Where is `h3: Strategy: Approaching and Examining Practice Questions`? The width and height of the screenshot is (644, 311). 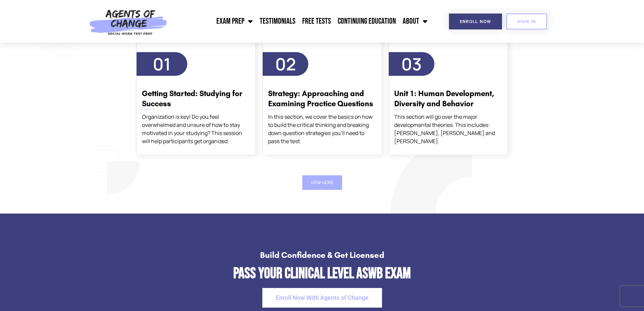
h3: Strategy: Approaching and Examining Practice Questions is located at coordinates (322, 98).